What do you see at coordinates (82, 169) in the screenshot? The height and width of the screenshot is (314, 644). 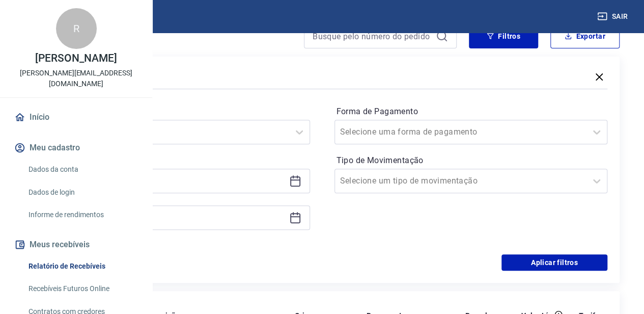 I see `a: Dados da conta` at bounding box center [82, 169].